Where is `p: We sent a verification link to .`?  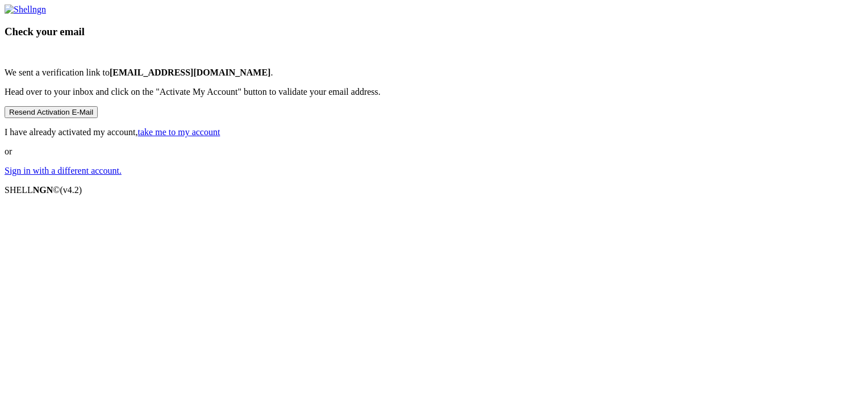
p: We sent a verification link to . is located at coordinates (434, 73).